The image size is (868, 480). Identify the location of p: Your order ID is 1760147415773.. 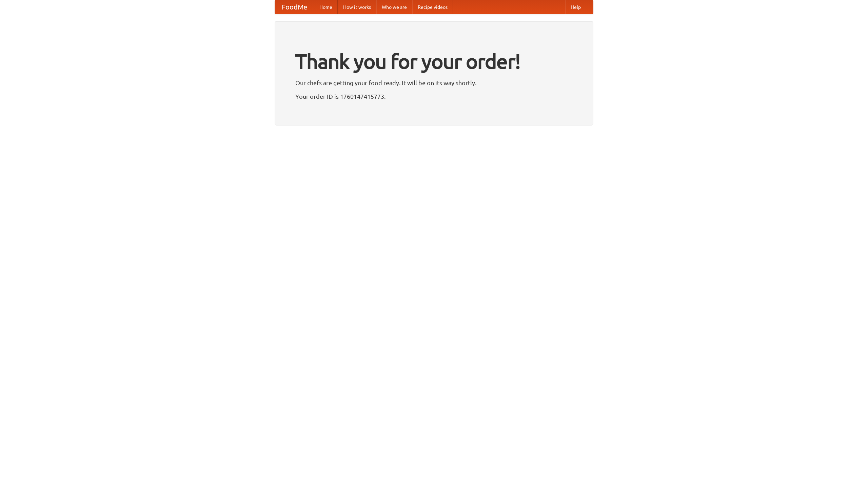
(434, 96).